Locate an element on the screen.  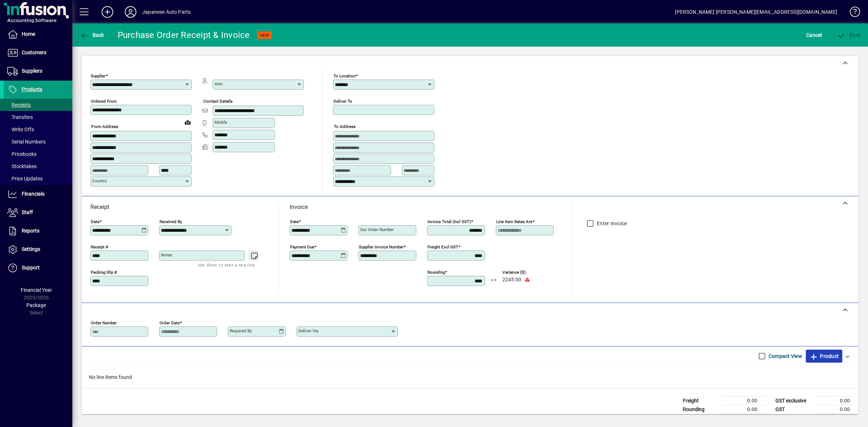
mat-label: Mobile is located at coordinates (221, 122).